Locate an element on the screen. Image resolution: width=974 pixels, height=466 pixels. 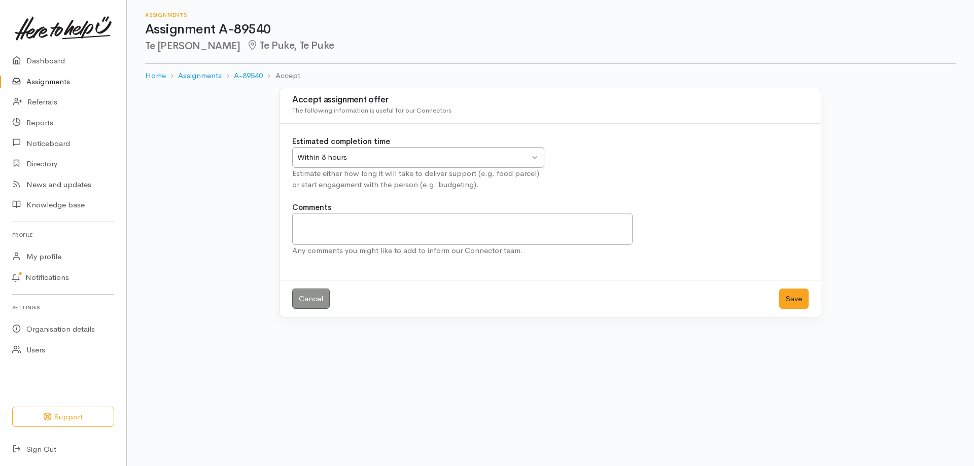
label: Estimated completion time is located at coordinates (341, 142).